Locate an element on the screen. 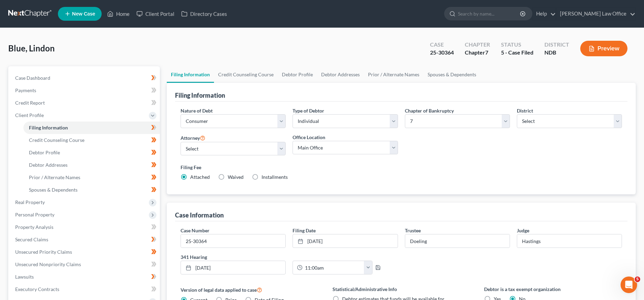 The height and width of the screenshot is (300, 644). div: Status is located at coordinates (517, 45).